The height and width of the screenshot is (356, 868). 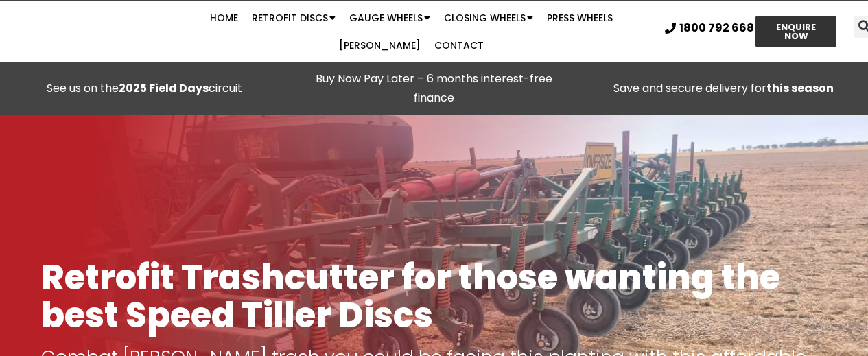 What do you see at coordinates (716, 28) in the screenshot?
I see `span: 1800 792 668` at bounding box center [716, 28].